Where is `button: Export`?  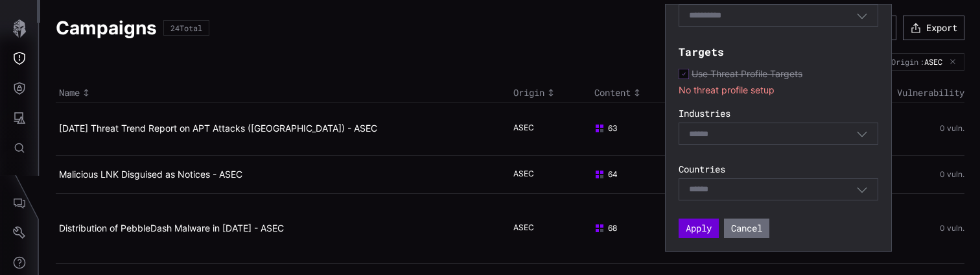
button: Export is located at coordinates (933, 28).